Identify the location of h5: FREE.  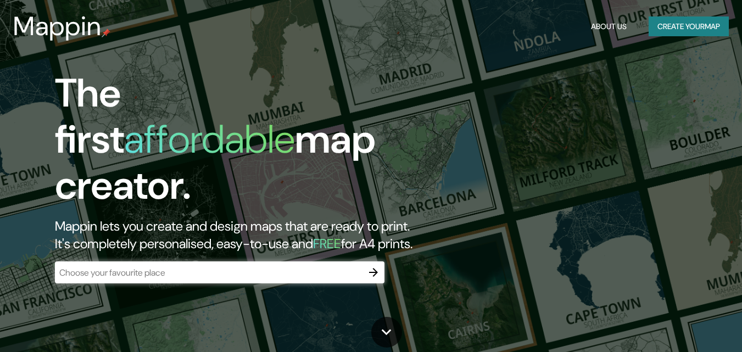
(327, 243).